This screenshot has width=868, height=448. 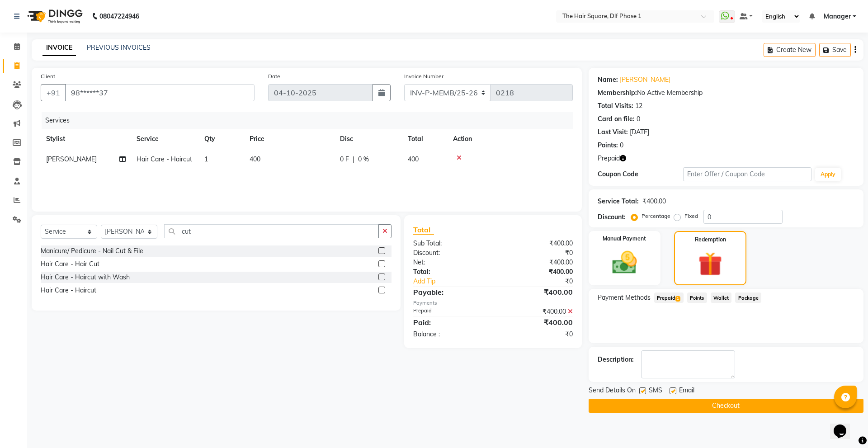 I want to click on span: Payment Methods, so click(x=624, y=297).